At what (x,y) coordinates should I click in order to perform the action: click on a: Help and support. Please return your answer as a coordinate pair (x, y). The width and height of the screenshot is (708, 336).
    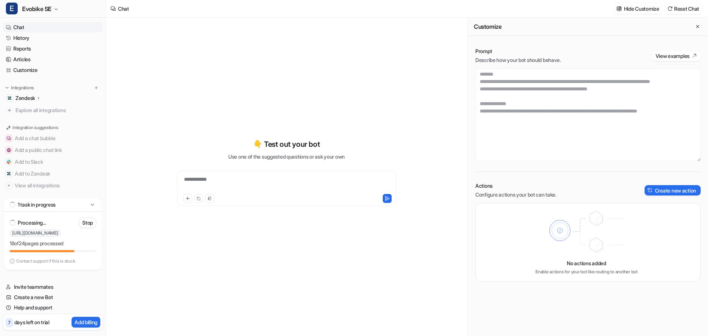
    Looking at the image, I should click on (53, 308).